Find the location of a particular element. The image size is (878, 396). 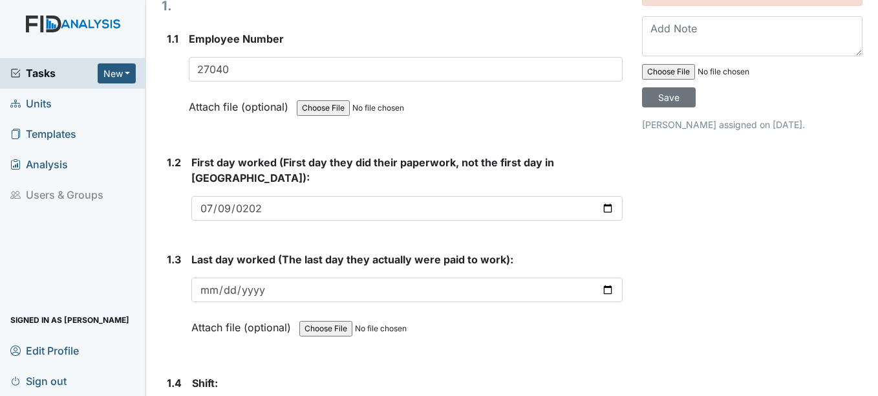

input: Save is located at coordinates (669, 97).